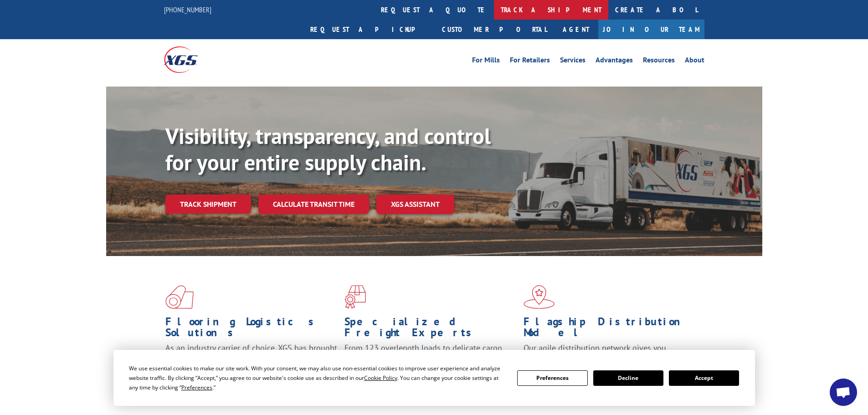 This screenshot has width=868, height=415. What do you see at coordinates (651, 29) in the screenshot?
I see `a: Join Our Team` at bounding box center [651, 29].